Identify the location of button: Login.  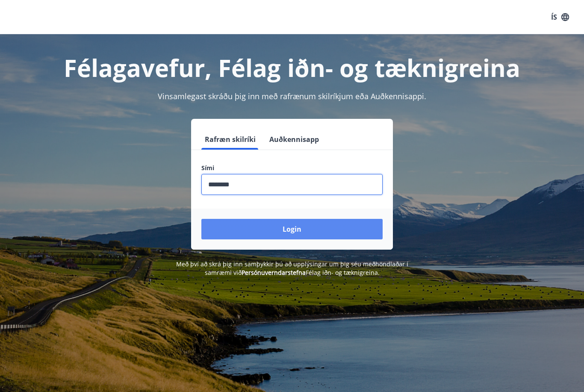
(292, 229).